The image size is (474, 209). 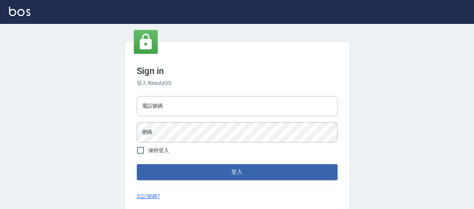 What do you see at coordinates (237, 172) in the screenshot?
I see `button: 登入` at bounding box center [237, 172].